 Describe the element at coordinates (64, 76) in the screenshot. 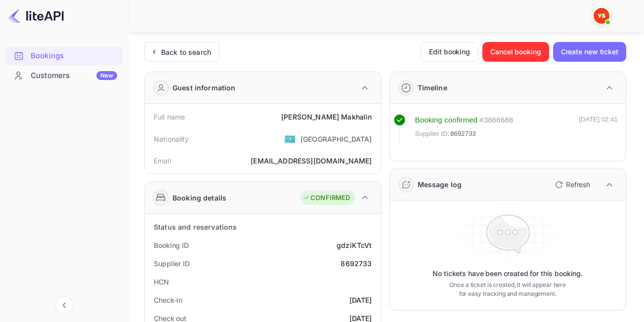

I see `div: CustomersNew` at that location.